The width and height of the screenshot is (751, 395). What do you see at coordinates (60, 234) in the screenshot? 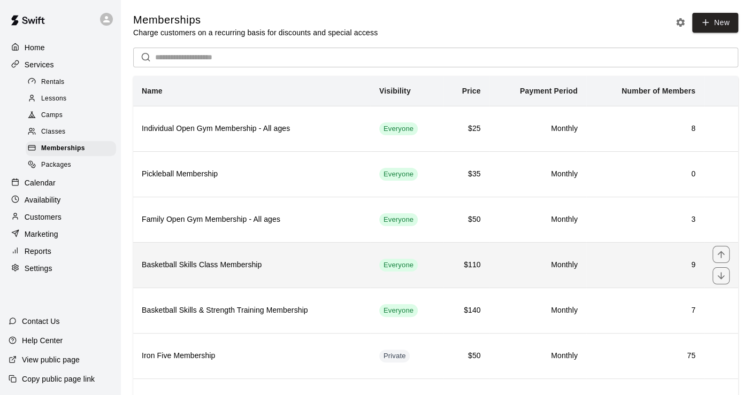
I see `a: Marketing` at bounding box center [60, 234].